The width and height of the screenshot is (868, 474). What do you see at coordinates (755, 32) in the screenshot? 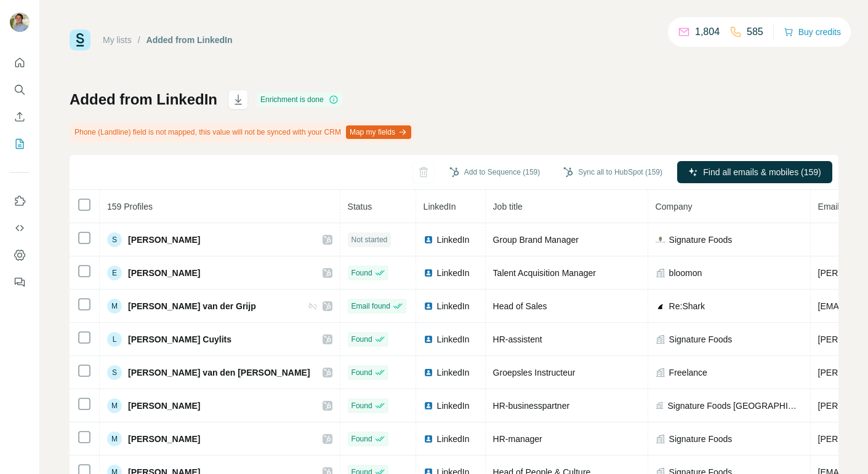
I see `p: 585` at bounding box center [755, 32].